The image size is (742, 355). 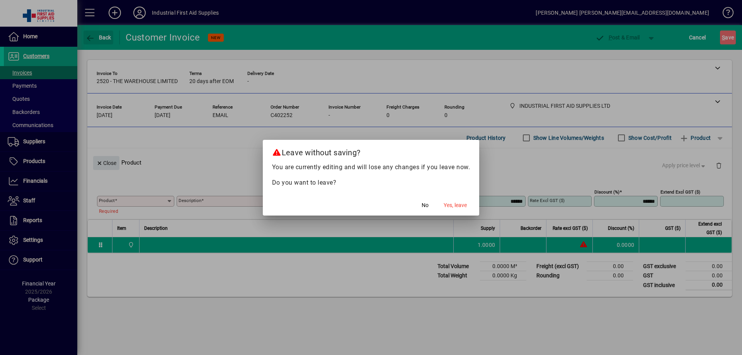 What do you see at coordinates (425, 206) in the screenshot?
I see `button: No` at bounding box center [425, 206].